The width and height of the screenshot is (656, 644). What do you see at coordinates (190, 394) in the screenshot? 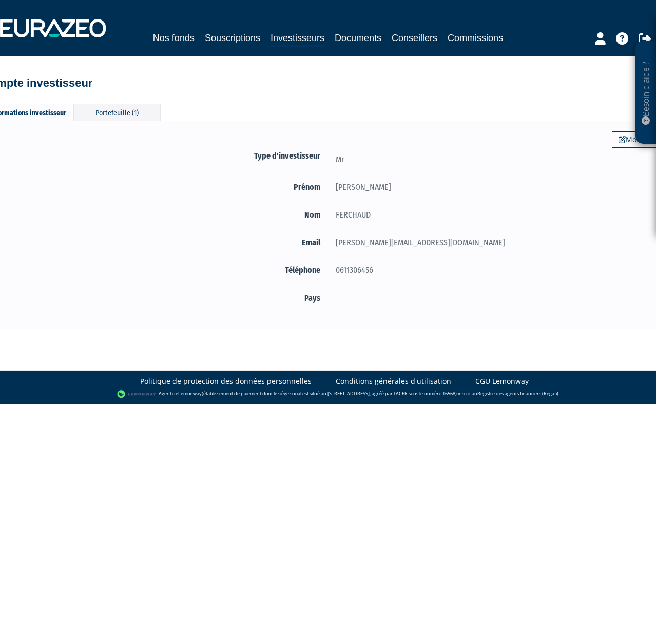
I see `a: Lemonway` at bounding box center [190, 394].